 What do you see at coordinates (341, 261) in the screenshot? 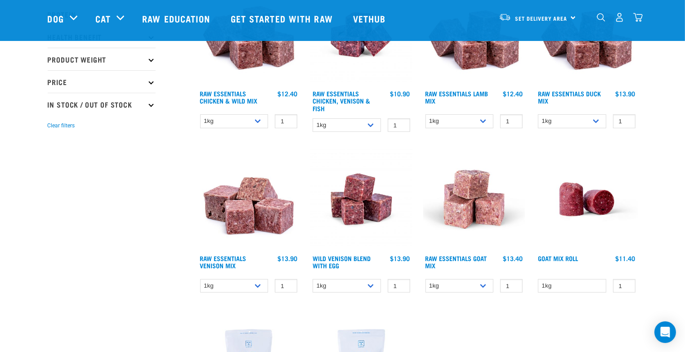
I see `a: Wild Venison Blend with Egg` at bounding box center [341, 261].